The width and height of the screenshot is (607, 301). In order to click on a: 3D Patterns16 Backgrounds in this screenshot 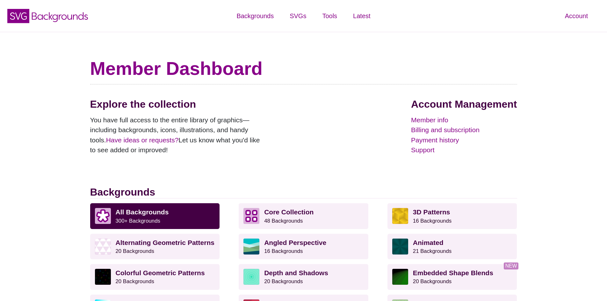, I will do `click(452, 216)`.